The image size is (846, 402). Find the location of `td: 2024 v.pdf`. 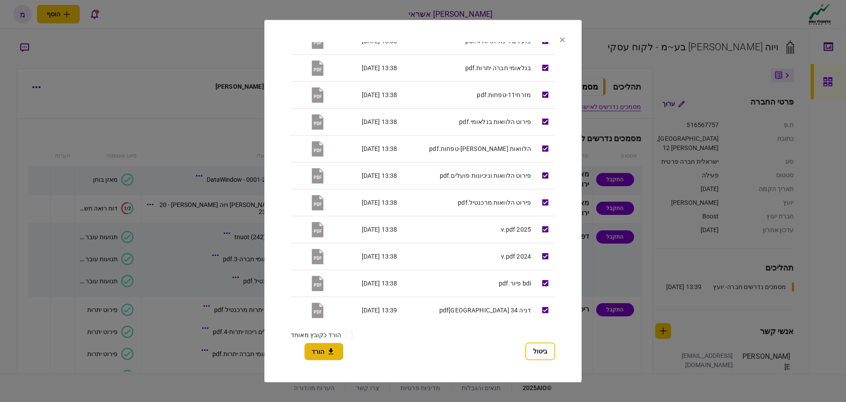

td: 2024 v.pdf is located at coordinates (469, 256).